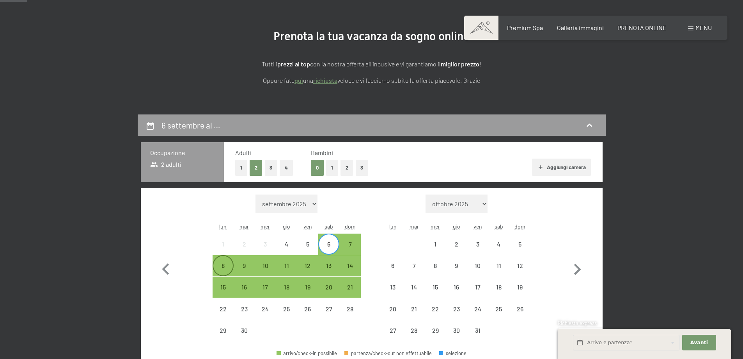 The image size is (743, 359). I want to click on div: Sun Sep 28 2025, so click(350, 308).